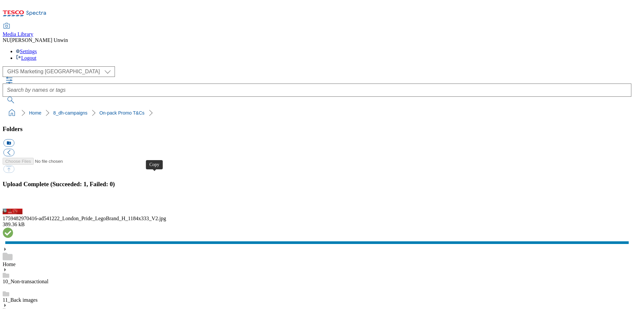 The image size is (634, 309). I want to click on div: 1759482970416-ad541222_London_Pride_LegoBrand_H_1184x333_V2.jpg, so click(317, 219).